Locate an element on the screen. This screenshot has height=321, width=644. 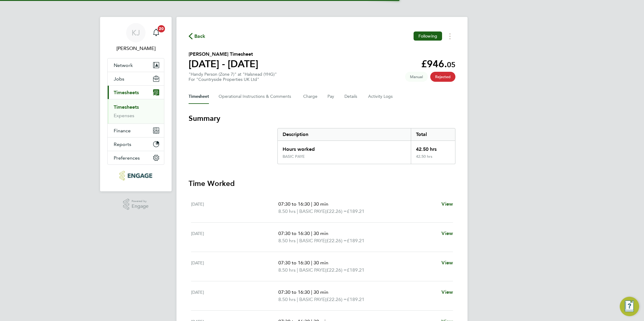
a: 20 is located at coordinates (156, 33).